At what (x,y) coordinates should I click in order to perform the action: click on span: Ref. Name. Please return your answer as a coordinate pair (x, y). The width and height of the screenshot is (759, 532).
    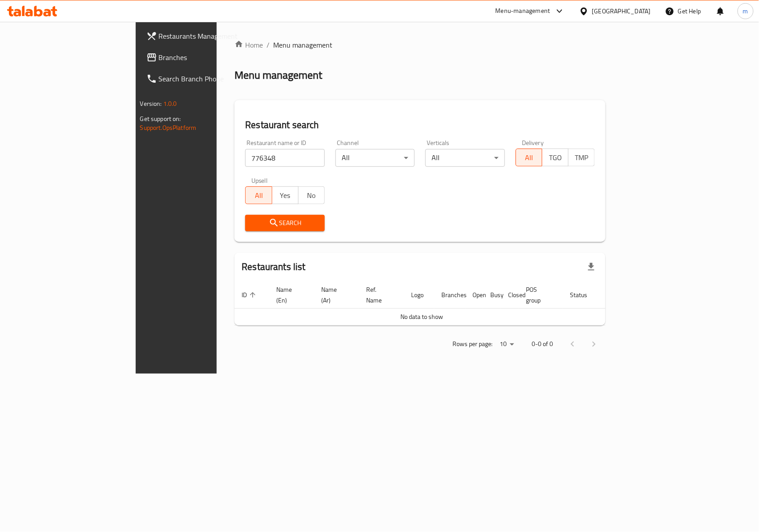
    Looking at the image, I should click on (380, 295).